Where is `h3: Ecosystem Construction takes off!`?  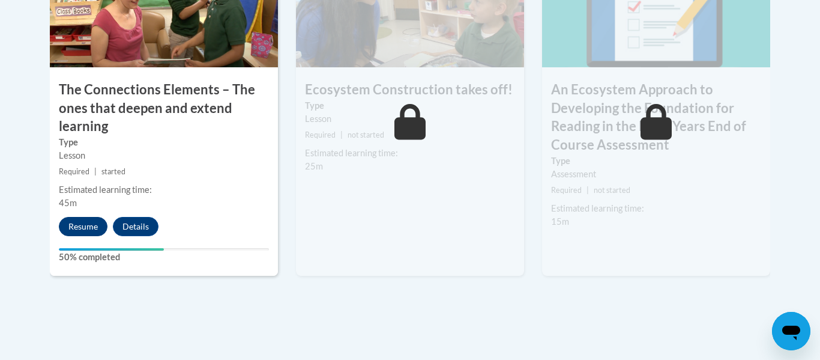
h3: Ecosystem Construction takes off! is located at coordinates (410, 89).